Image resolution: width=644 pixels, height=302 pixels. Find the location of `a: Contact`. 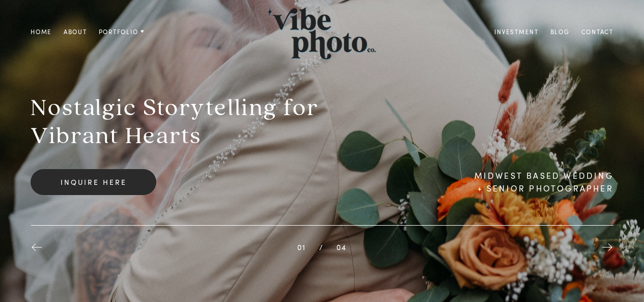

a: Contact is located at coordinates (597, 32).